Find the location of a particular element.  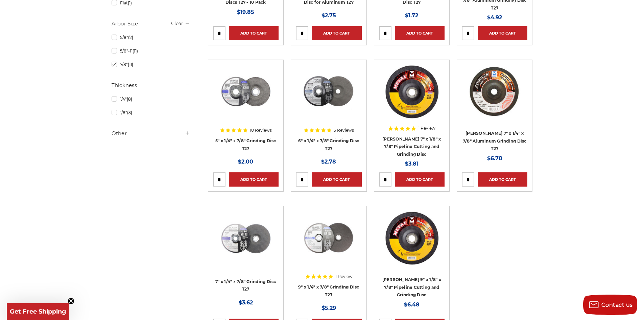

h5: Thickness is located at coordinates (151, 86).